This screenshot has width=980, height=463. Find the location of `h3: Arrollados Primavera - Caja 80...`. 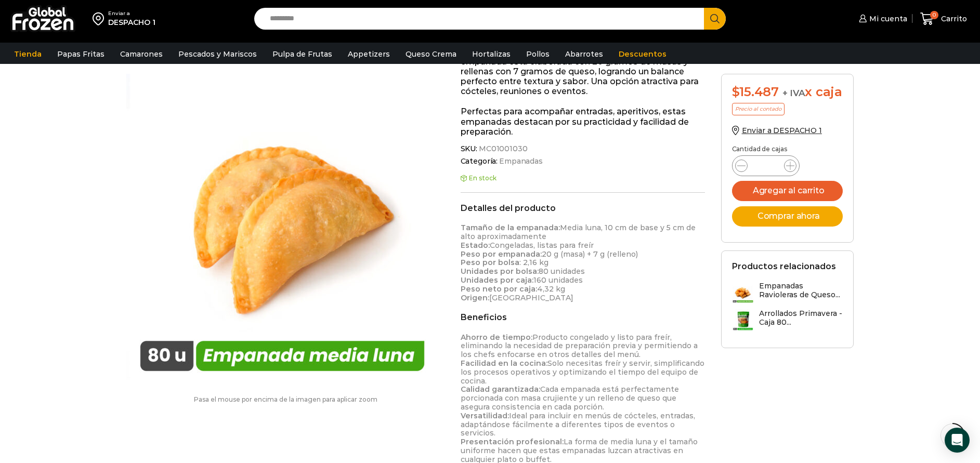

h3: Arrollados Primavera - Caja 80... is located at coordinates (801, 318).